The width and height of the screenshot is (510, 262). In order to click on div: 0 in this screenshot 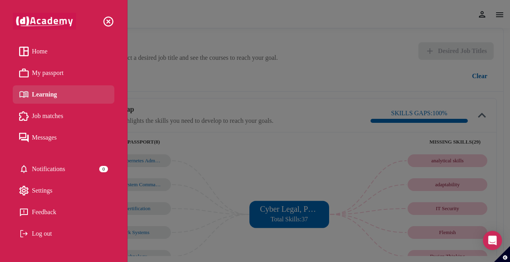, I will do `click(104, 169)`.